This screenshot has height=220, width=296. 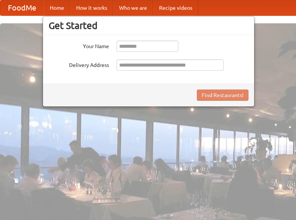 What do you see at coordinates (175, 8) in the screenshot?
I see `a: Recipe videos` at bounding box center [175, 8].